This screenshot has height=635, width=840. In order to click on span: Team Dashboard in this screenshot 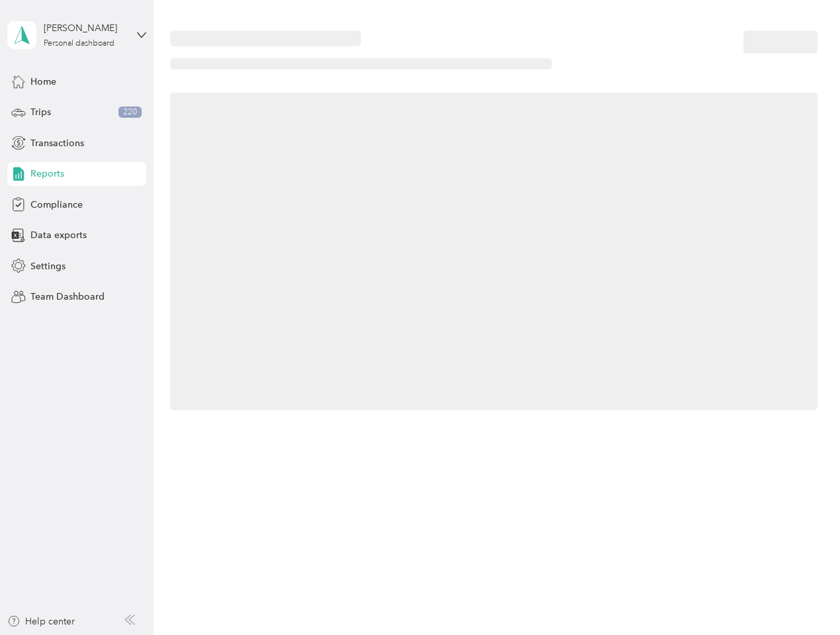, I will do `click(67, 296)`.